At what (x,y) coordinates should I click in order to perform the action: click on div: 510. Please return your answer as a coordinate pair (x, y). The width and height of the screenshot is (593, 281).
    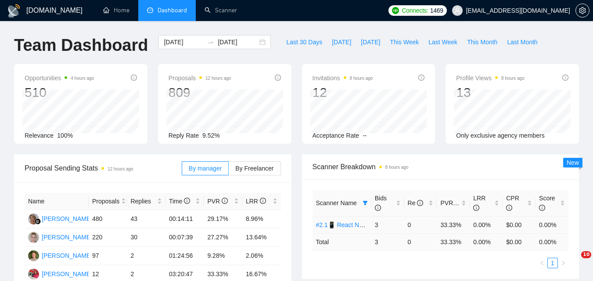
    Looking at the image, I should click on (59, 93).